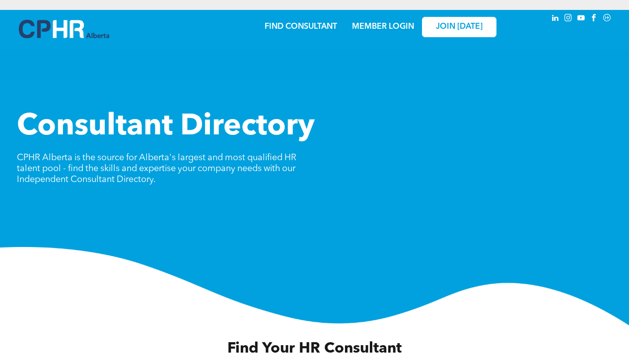 The height and width of the screenshot is (364, 629). Describe the element at coordinates (156, 169) in the screenshot. I see `span: CPHR Alberta is the source for Alberta's largest and most qualified HR talent pool - find the ski...` at that location.